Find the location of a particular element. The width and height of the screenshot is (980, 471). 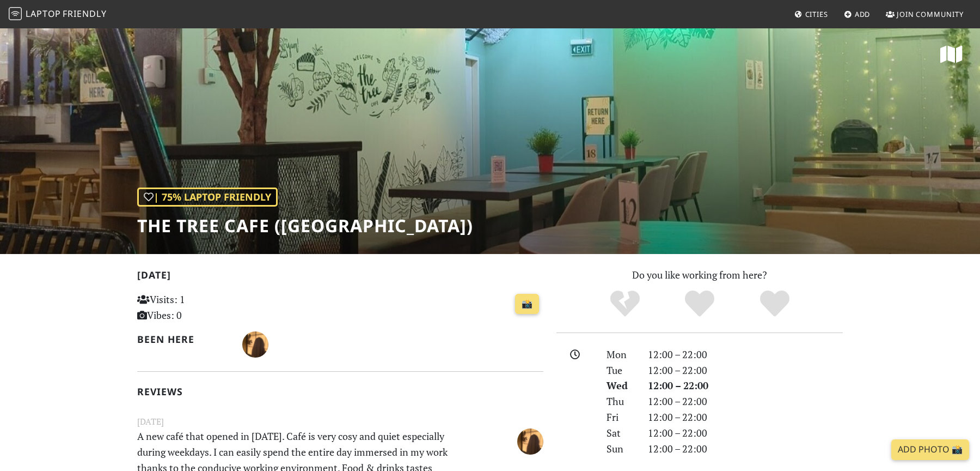

div: Thu is located at coordinates (621, 401).